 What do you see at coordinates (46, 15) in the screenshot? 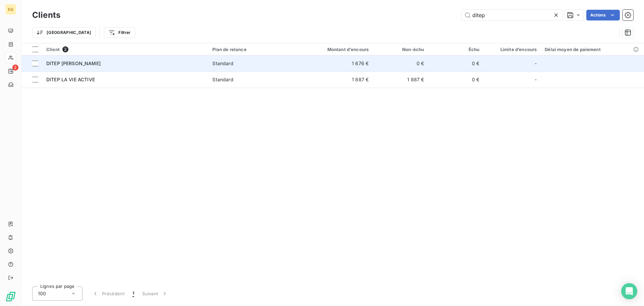
I see `h3: Clients` at bounding box center [46, 15].